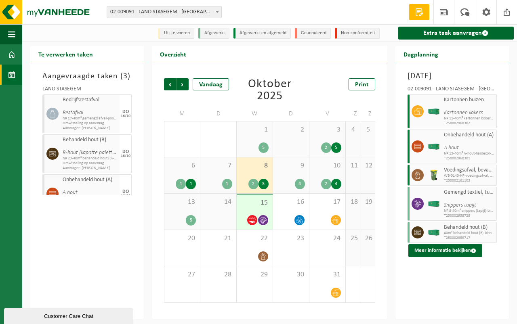 The width and height of the screenshot is (517, 324). What do you see at coordinates (469, 124) in the screenshot?
I see `span: T250002960302` at bounding box center [469, 124].